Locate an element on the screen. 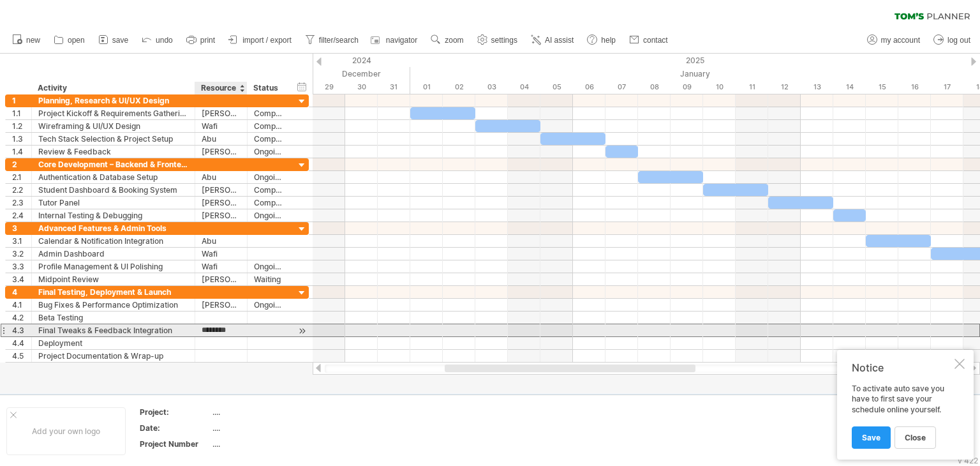 The image size is (980, 466). div: Notice is located at coordinates (902, 368).